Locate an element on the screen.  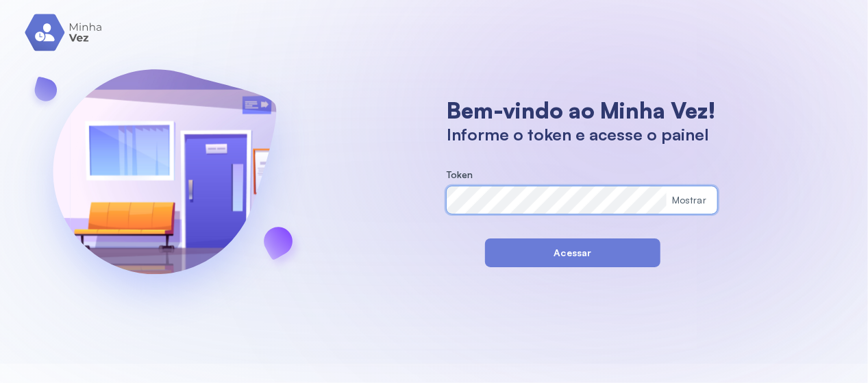
img: logo.svg is located at coordinates (64, 32).